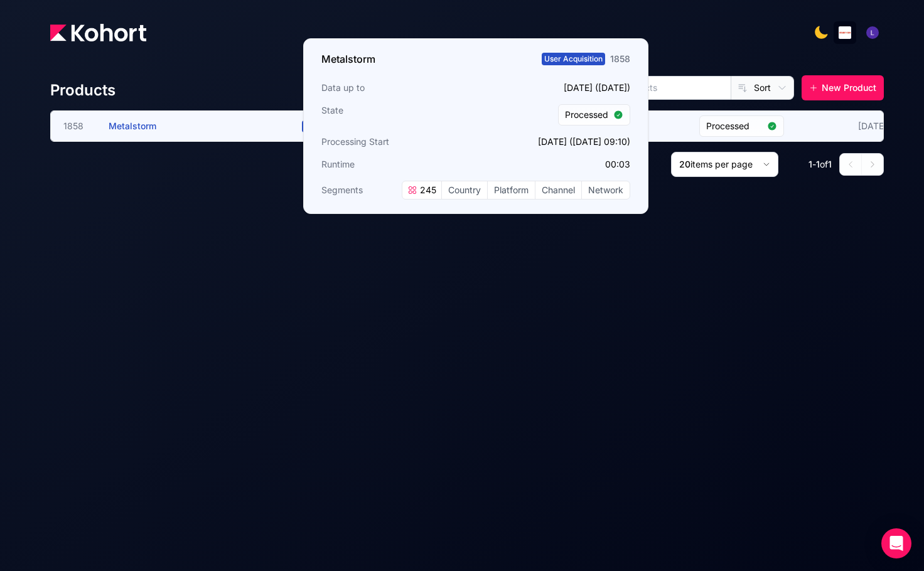 The width and height of the screenshot is (924, 571). Describe the element at coordinates (349, 59) in the screenshot. I see `h3: Metalstorm` at that location.